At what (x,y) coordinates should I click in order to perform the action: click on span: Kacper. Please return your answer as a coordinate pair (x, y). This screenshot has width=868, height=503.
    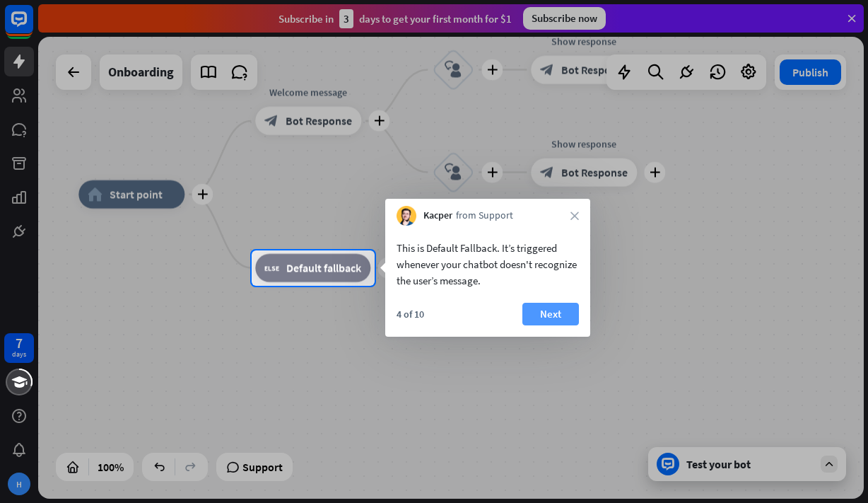
    Looking at the image, I should click on (437, 216).